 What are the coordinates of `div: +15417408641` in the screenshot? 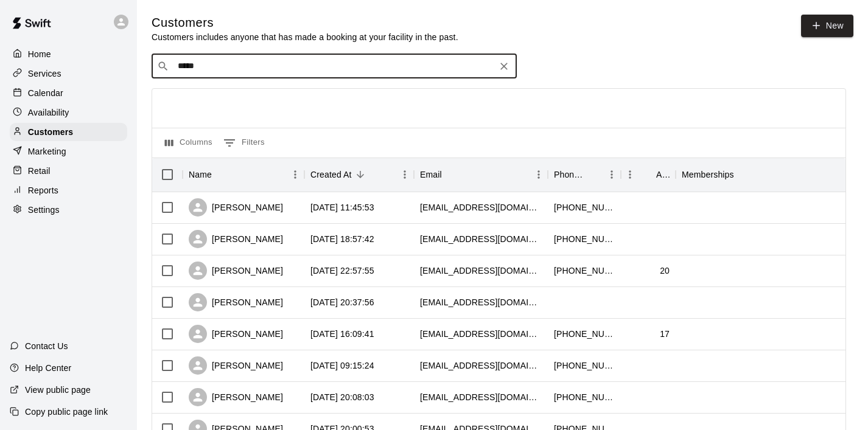 It's located at (584, 208).